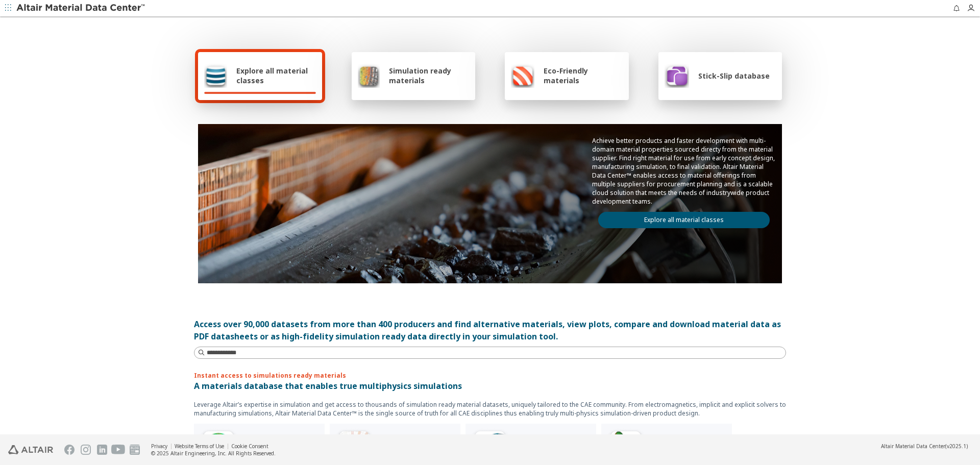 The image size is (980, 465). What do you see at coordinates (213, 453) in the screenshot?
I see `div: © 2025 Altair Engineering, Inc. All Rights Reserved.` at bounding box center [213, 453].